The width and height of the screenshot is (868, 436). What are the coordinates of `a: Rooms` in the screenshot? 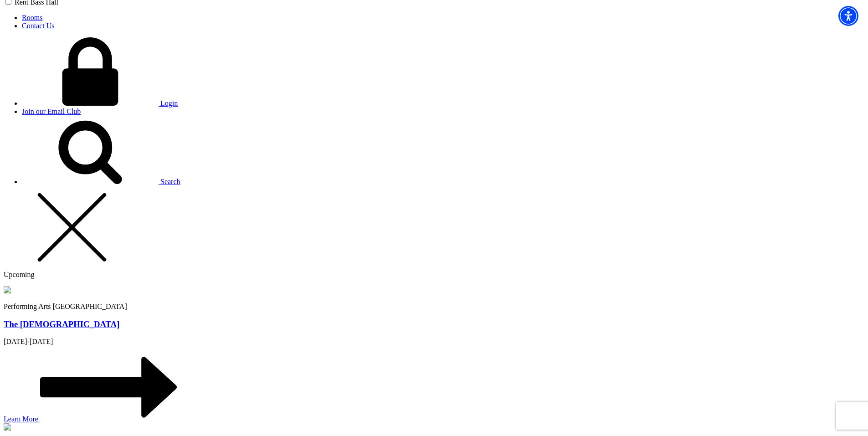 It's located at (32, 17).